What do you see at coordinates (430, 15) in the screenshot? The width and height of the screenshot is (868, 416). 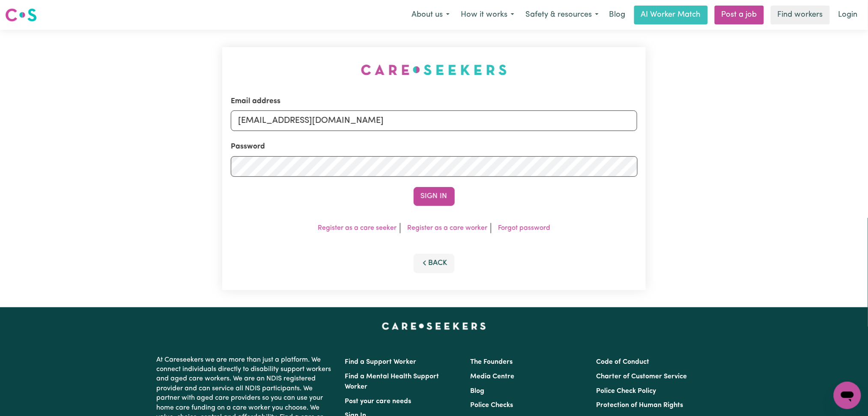 I see `button: About us` at bounding box center [430, 15].